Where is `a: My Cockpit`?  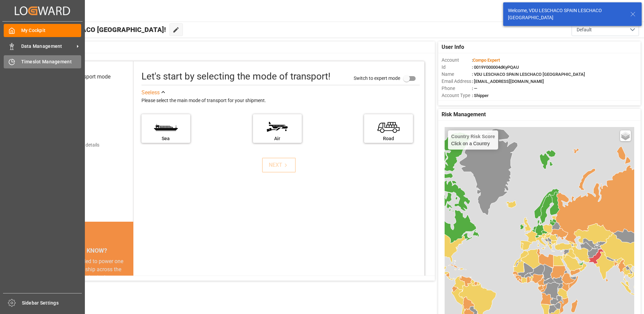 a: My Cockpit is located at coordinates (42, 30).